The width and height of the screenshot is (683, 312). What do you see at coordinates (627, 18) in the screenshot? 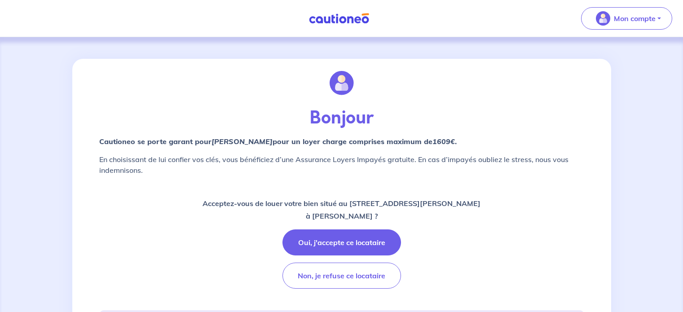
I see `button: illu_account_valid_menu.svgMon compte` at bounding box center [627, 18].